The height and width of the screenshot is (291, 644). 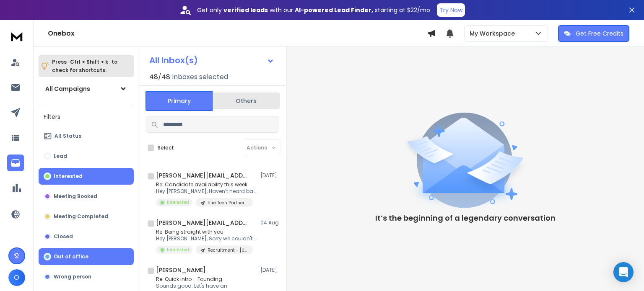 What do you see at coordinates (600, 33) in the screenshot?
I see `p: Get Free Credits` at bounding box center [600, 33].